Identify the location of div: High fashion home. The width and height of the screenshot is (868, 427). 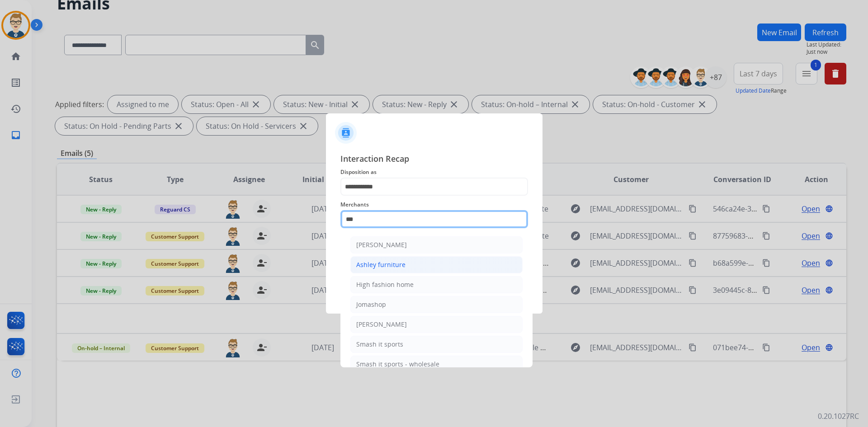
(385, 285).